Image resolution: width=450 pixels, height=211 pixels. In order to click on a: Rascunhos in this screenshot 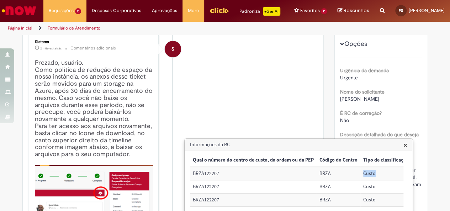, I will do `click(353, 11)`.